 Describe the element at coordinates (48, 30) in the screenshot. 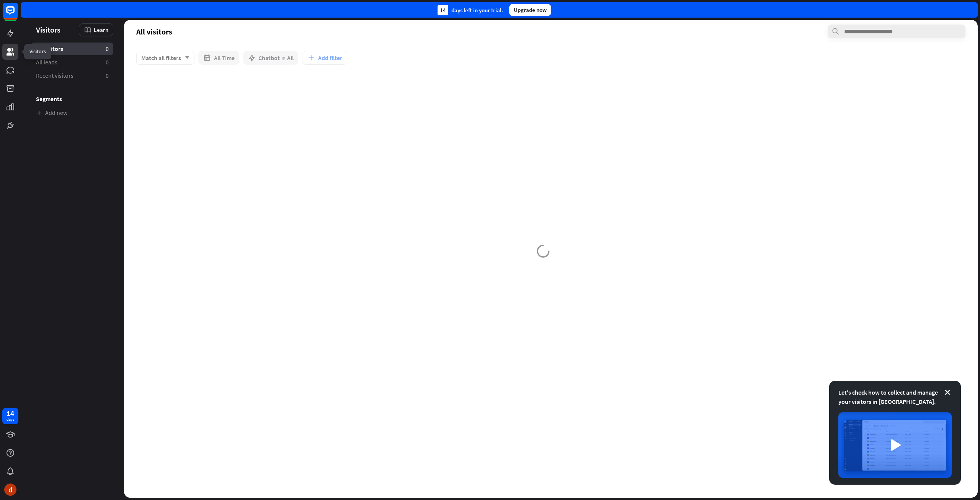

I see `span: Visitors` at that location.